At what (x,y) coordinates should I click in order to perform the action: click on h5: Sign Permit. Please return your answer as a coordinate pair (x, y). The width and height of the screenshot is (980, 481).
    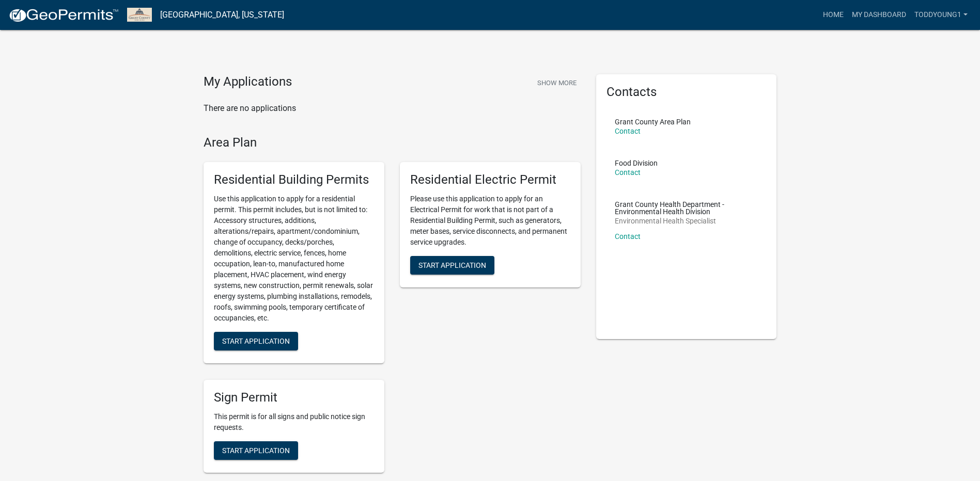
    Looking at the image, I should click on (294, 398).